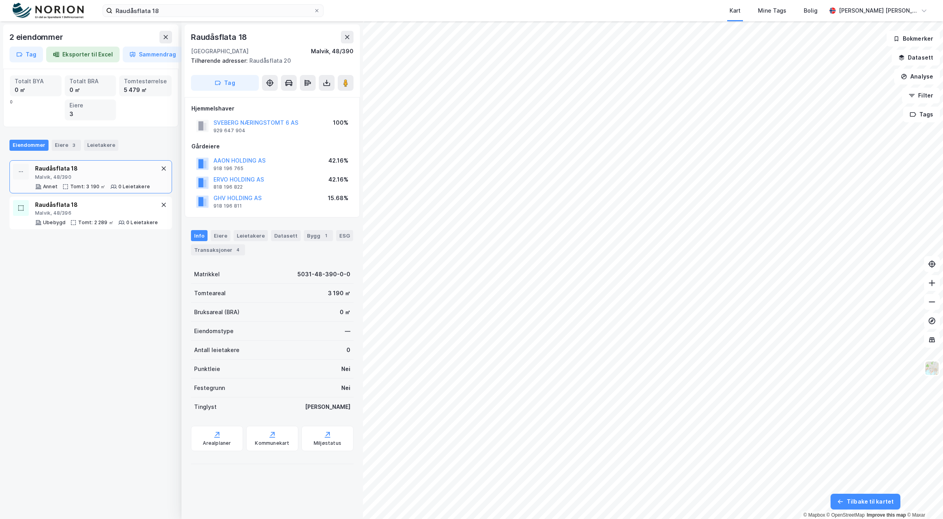  Describe the element at coordinates (921, 114) in the screenshot. I see `button: Tags` at that location.